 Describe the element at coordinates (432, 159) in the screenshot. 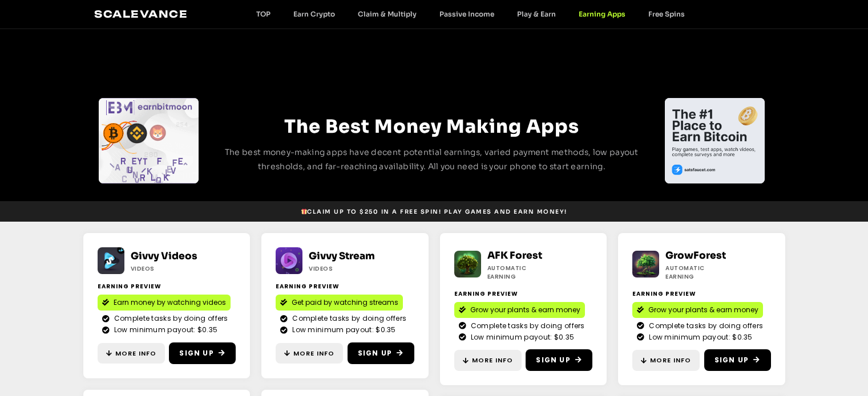

I see `p: The best money-making apps have decent potential earnings, varied payment methods, low payout thr...` at that location.